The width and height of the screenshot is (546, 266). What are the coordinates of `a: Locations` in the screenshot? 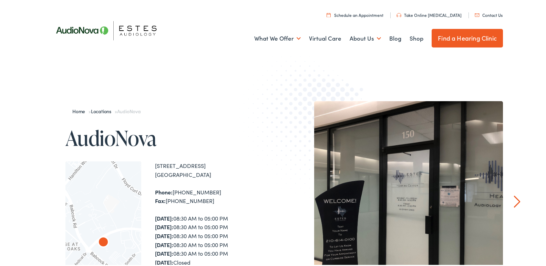 It's located at (103, 110).